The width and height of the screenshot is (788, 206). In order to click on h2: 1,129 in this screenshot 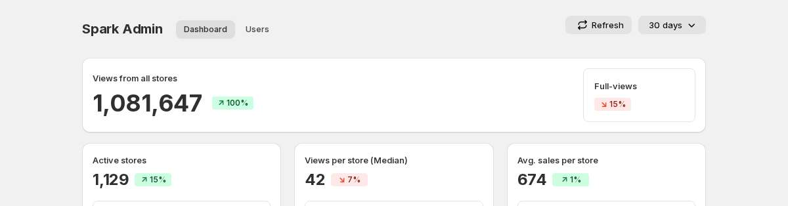, I will do `click(111, 180)`.